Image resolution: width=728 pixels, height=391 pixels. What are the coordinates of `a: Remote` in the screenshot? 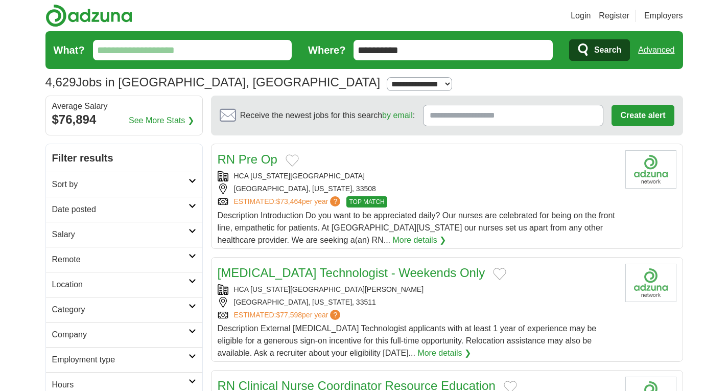 It's located at (124, 259).